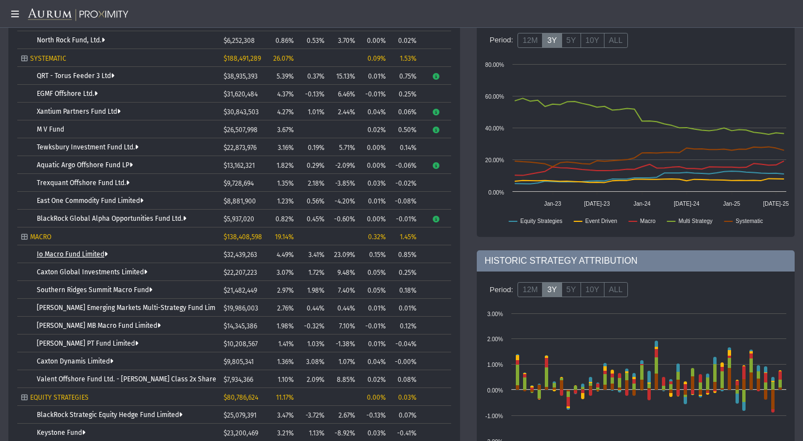 Image resolution: width=803 pixels, height=441 pixels. I want to click on td: -0.06%, so click(405, 165).